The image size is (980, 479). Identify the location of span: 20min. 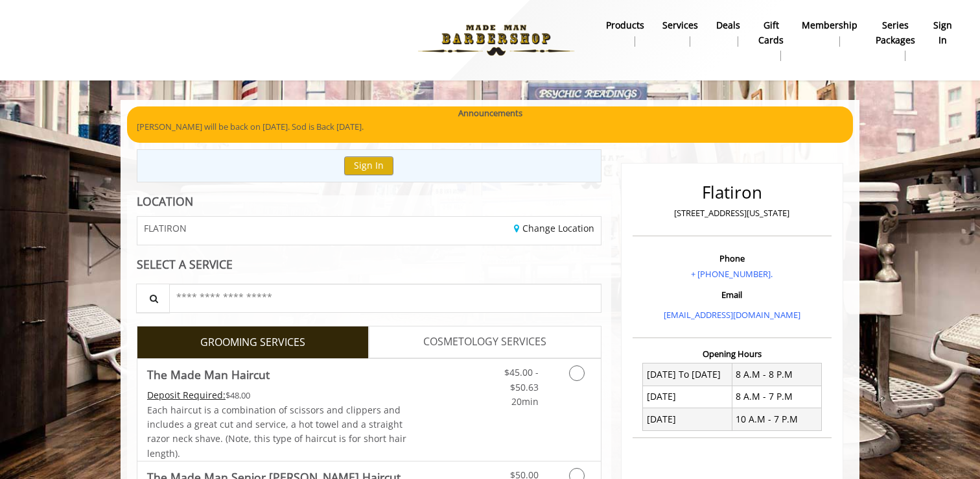
(525, 401).